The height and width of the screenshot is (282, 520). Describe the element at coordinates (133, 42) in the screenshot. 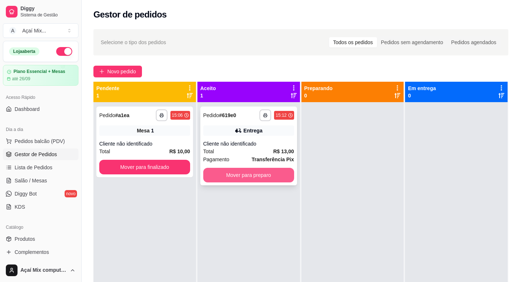

I see `span: Selecione o tipo dos pedidos` at that location.